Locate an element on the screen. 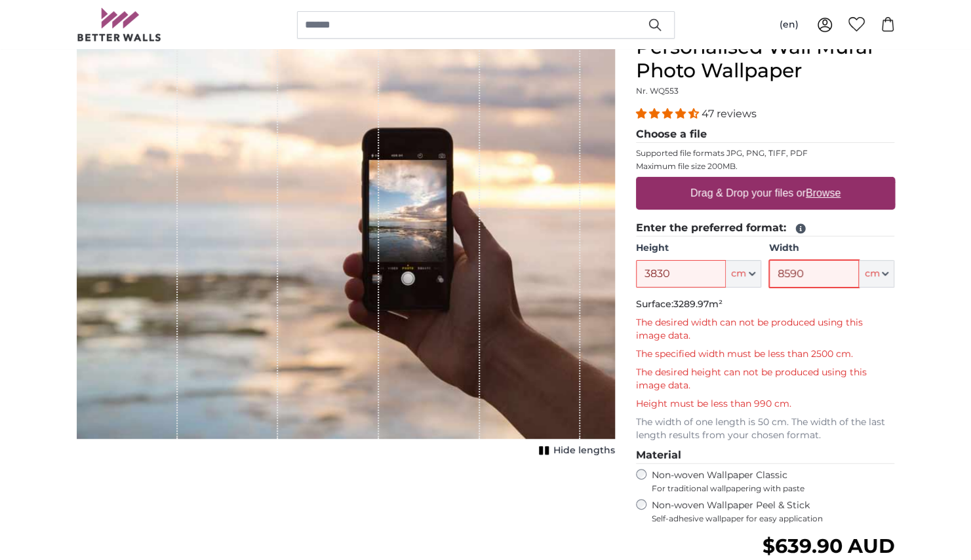 This screenshot has height=560, width=971. span: Self-adhesive wallpaper for easy application is located at coordinates (772, 519).